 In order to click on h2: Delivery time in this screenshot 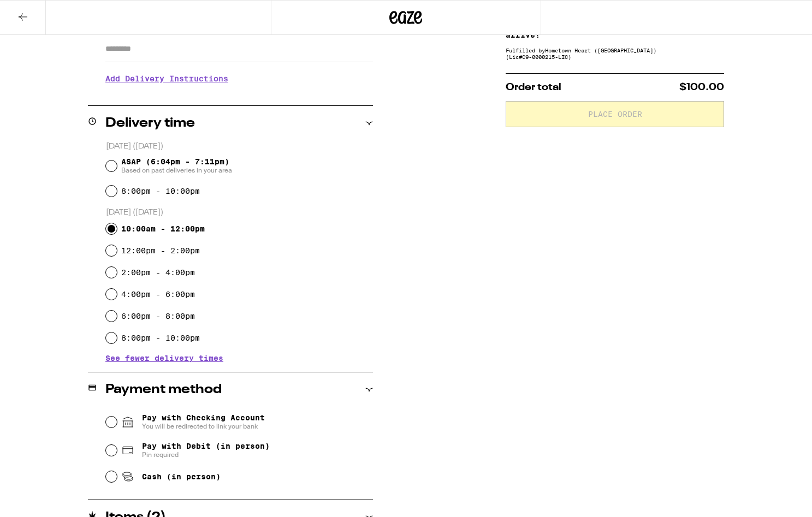, I will do `click(150, 123)`.